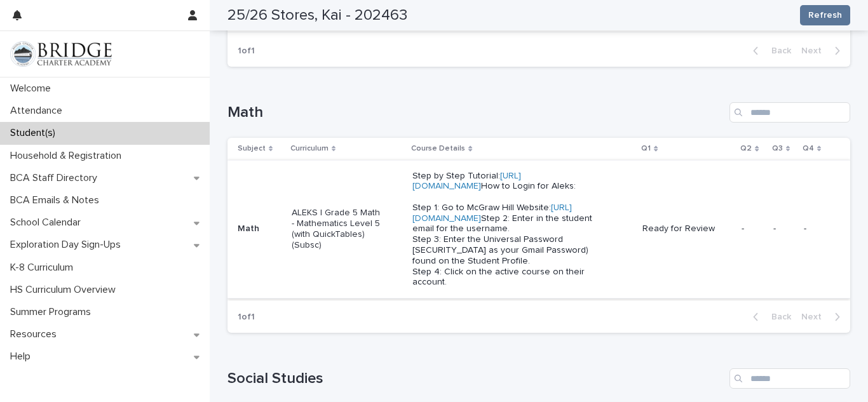 Image resolution: width=868 pixels, height=402 pixels. I want to click on p: Attendance, so click(39, 111).